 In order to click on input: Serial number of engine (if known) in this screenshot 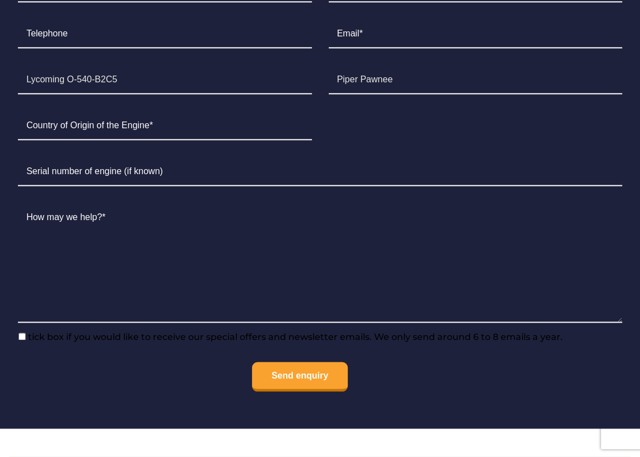, I will do `click(320, 172)`.